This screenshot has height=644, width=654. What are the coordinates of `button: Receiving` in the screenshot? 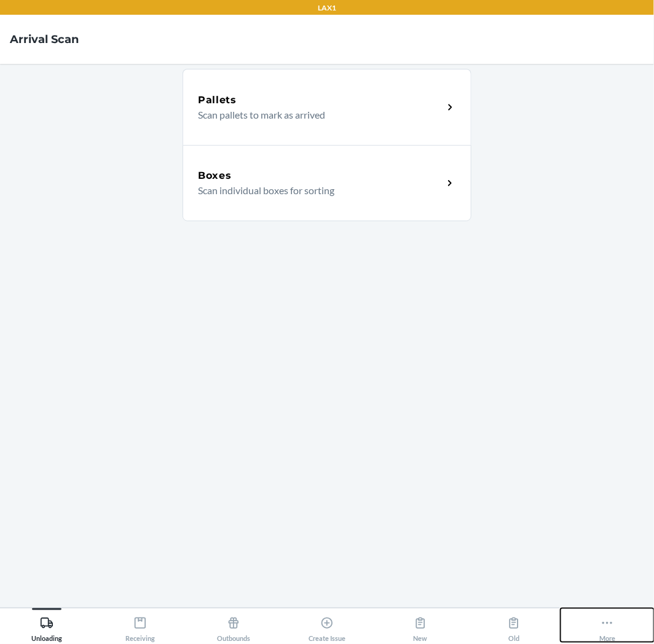 It's located at (140, 625).